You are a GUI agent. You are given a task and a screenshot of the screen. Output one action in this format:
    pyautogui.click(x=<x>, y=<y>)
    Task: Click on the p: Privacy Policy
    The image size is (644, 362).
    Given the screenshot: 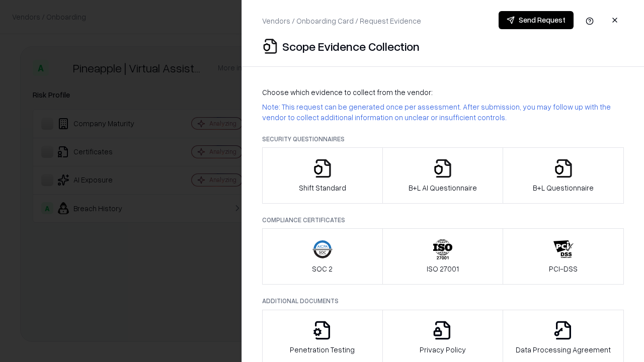 What is the action you would take?
    pyautogui.click(x=443, y=349)
    